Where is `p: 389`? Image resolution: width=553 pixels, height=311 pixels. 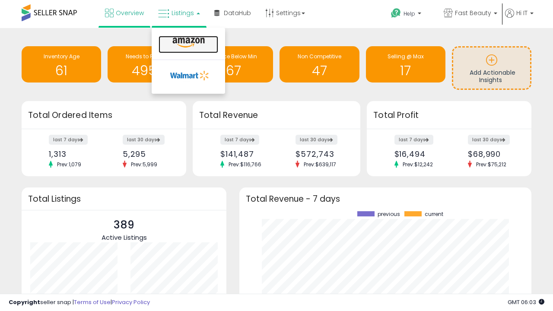 p: 389 is located at coordinates (124, 225).